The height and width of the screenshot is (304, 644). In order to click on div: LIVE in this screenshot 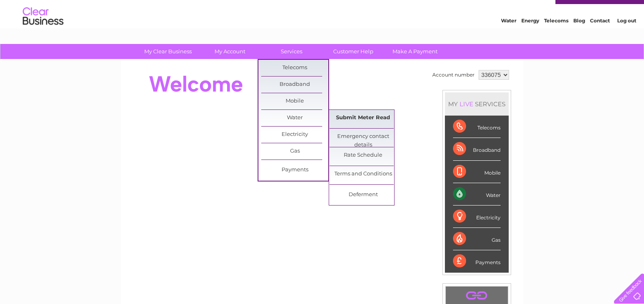, I will do `click(466, 104)`.